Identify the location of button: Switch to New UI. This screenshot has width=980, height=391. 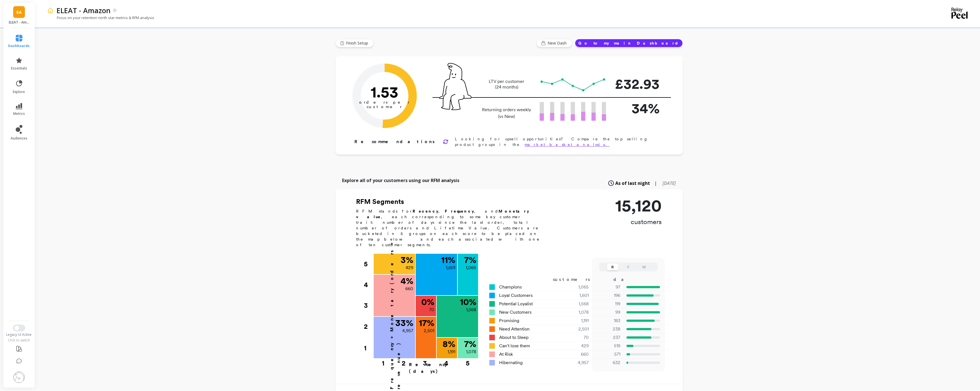
(19, 328).